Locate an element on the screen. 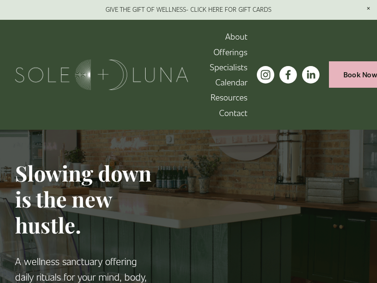 The width and height of the screenshot is (377, 283). img: Sole + Luna is located at coordinates (101, 74).